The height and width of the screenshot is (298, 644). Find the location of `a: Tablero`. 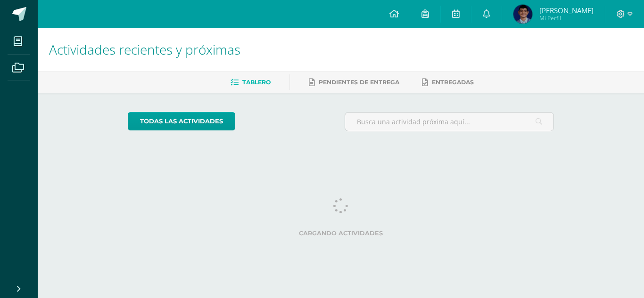

a: Tablero is located at coordinates (251, 82).